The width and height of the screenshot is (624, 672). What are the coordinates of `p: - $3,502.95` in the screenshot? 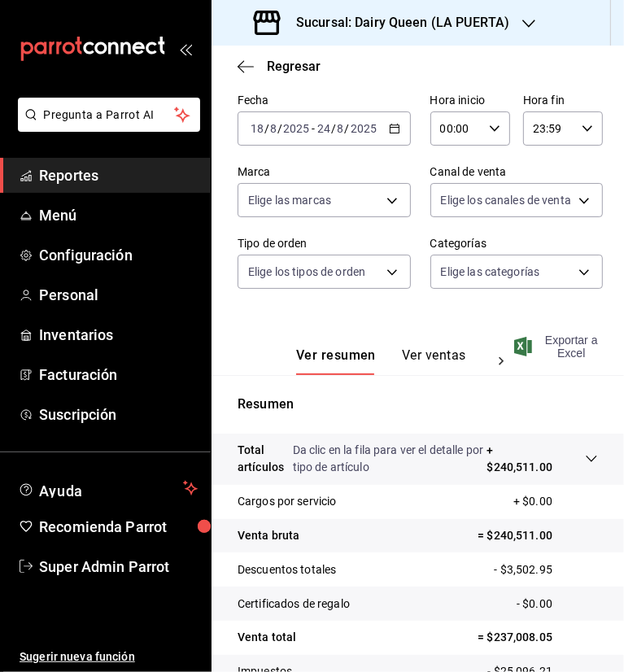 It's located at (546, 570).